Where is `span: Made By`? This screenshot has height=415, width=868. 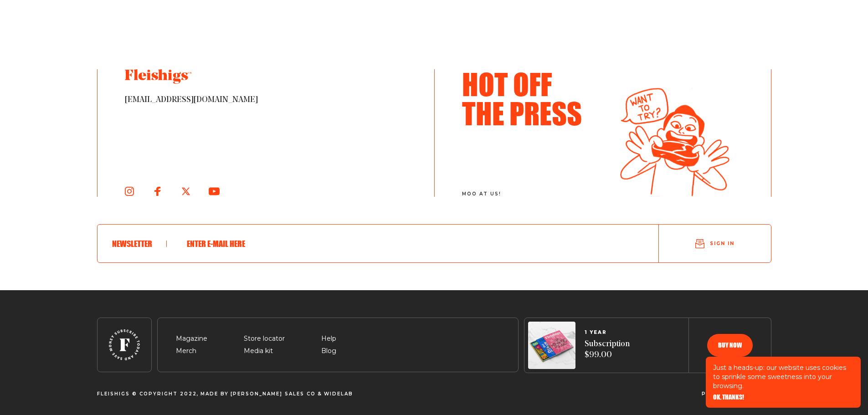
span: Made By is located at coordinates (214, 394).